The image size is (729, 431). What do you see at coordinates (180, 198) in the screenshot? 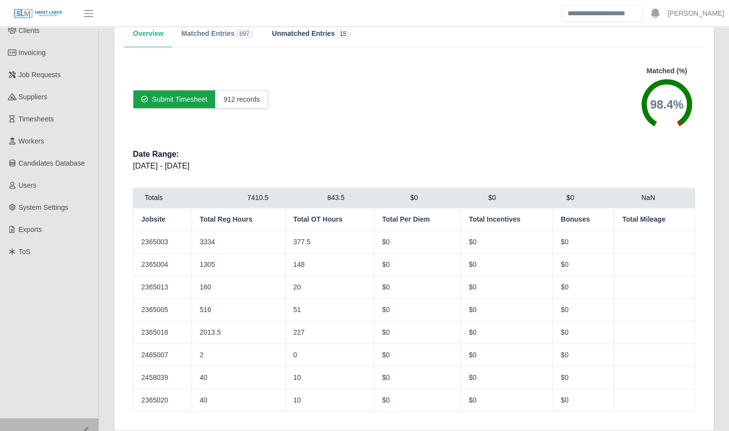
I see `div: Totals` at bounding box center [180, 198].